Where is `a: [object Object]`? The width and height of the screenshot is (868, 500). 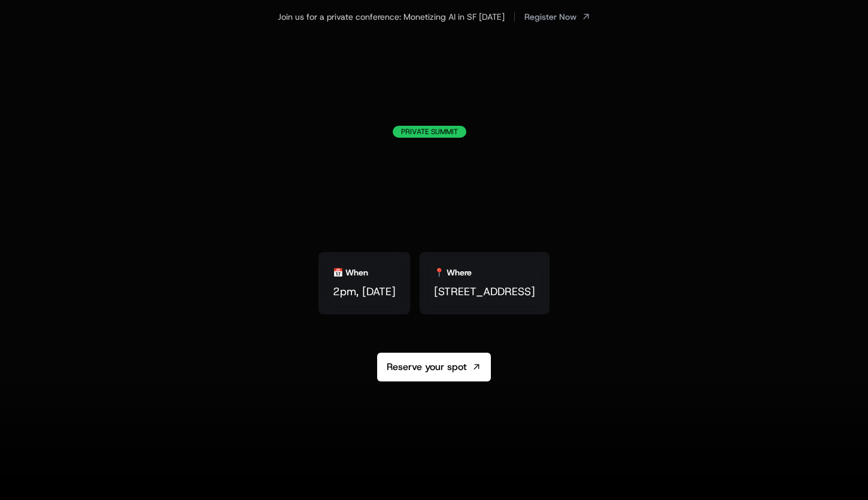 a: [object Object] is located at coordinates (558, 17).